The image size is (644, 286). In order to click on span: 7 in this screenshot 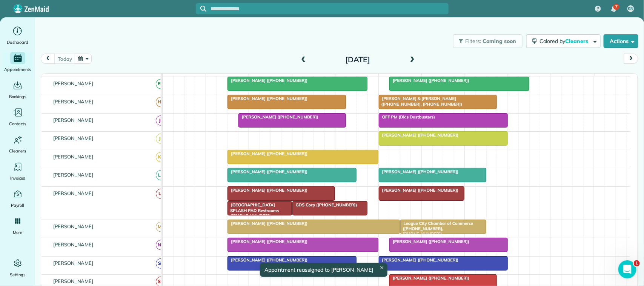, I will do `click(616, 7)`.